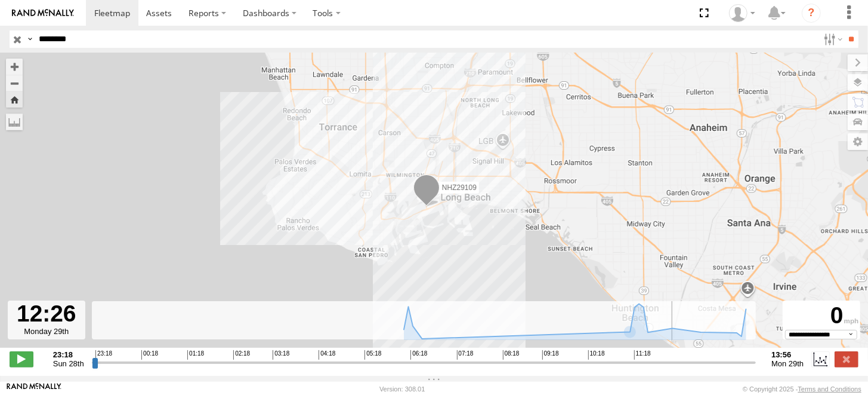 The width and height of the screenshot is (868, 395). I want to click on button: Zoom Home, so click(14, 99).